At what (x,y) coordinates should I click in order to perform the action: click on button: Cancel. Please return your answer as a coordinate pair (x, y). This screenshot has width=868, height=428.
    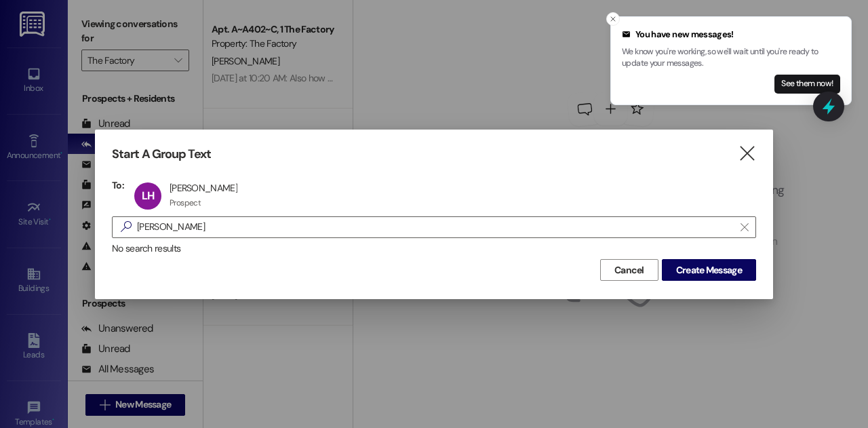
    Looking at the image, I should click on (629, 270).